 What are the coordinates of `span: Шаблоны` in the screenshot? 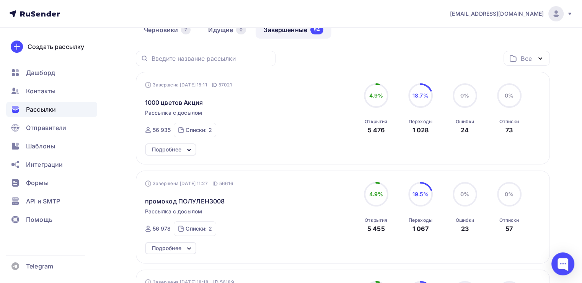 It's located at (41, 146).